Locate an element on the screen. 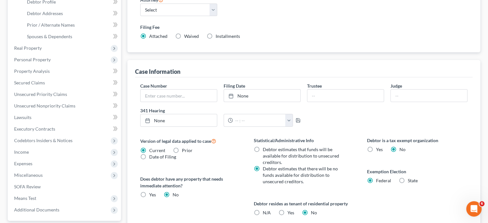  span: State is located at coordinates (413, 180).